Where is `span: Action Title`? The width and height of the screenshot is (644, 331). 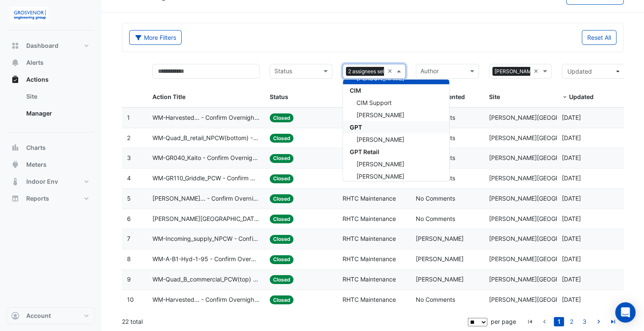
span: Action Title is located at coordinates (169, 97).